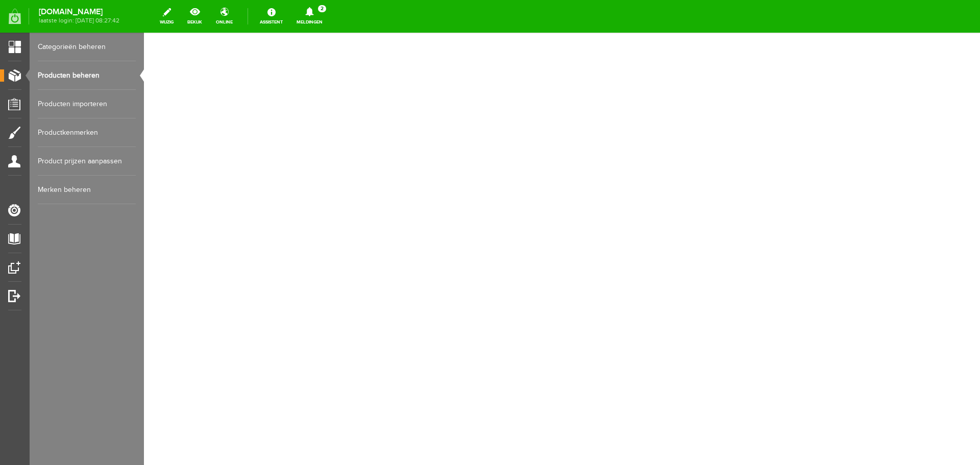  Describe the element at coordinates (224, 16) in the screenshot. I see `a: online` at that location.